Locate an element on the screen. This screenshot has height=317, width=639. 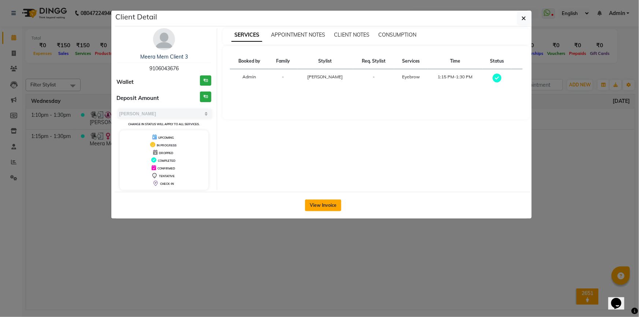
span: CONFIRMED is located at coordinates (166, 168).